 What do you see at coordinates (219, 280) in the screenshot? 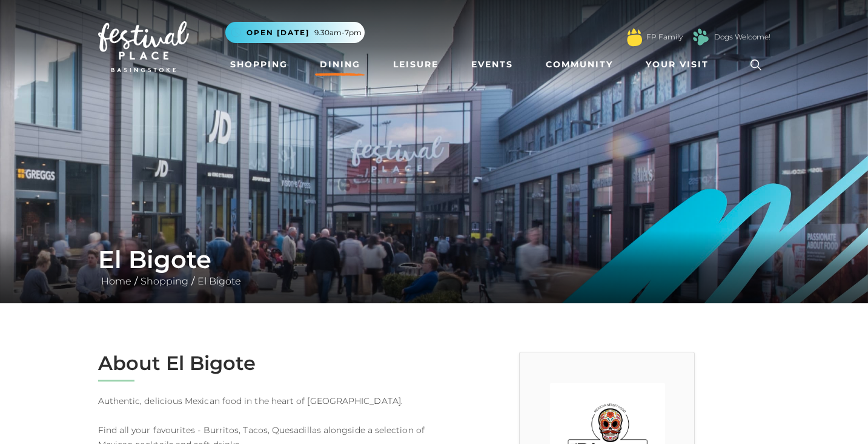
I see `a: El Bigote` at bounding box center [219, 280].